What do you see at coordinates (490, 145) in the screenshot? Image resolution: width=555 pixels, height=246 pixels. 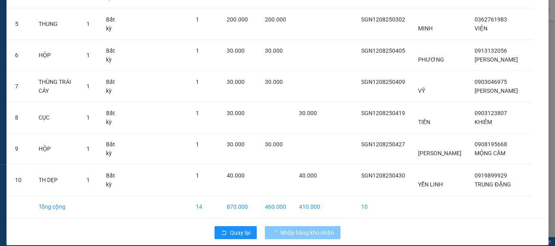 I see `span: 0908195668` at bounding box center [490, 145].